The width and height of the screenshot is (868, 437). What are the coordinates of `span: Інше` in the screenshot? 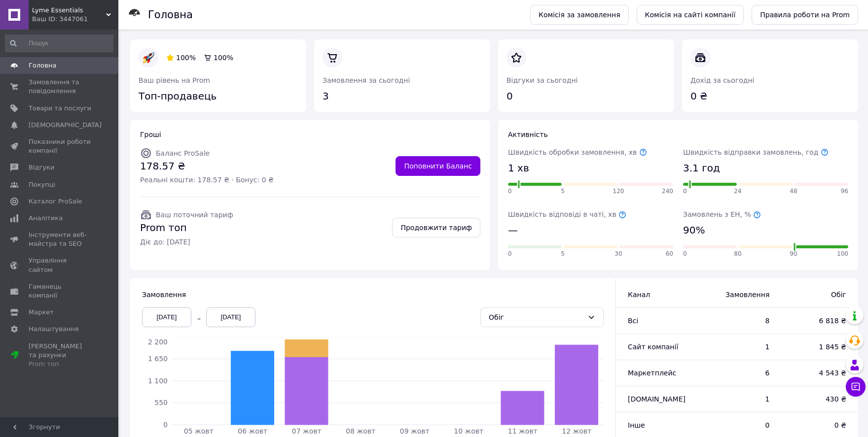 It's located at (636, 426).